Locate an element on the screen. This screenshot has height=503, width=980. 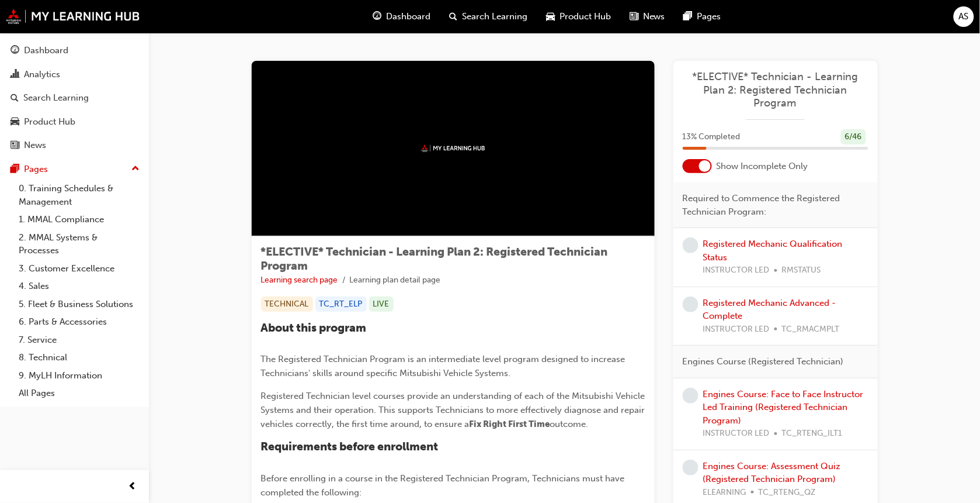
span: Registered Technician level courses provide an understanding of each of the Mitsubishi Vehicle Sy... is located at coordinates (454, 410).